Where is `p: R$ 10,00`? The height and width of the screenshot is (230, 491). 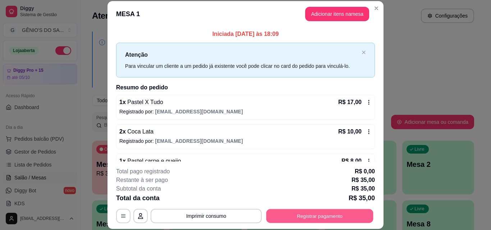 p: R$ 10,00 is located at coordinates (350, 132).